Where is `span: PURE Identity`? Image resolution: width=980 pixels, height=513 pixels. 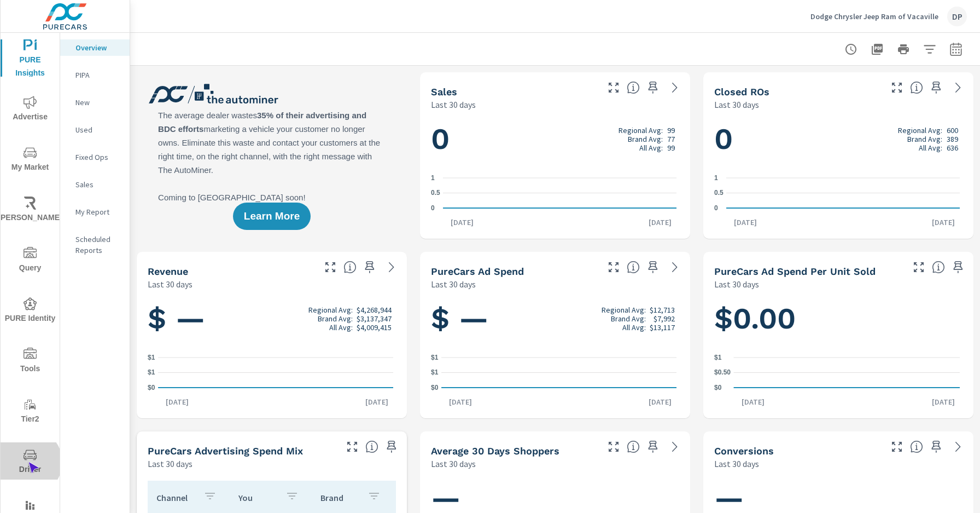 span: PURE Identity is located at coordinates (30, 311).